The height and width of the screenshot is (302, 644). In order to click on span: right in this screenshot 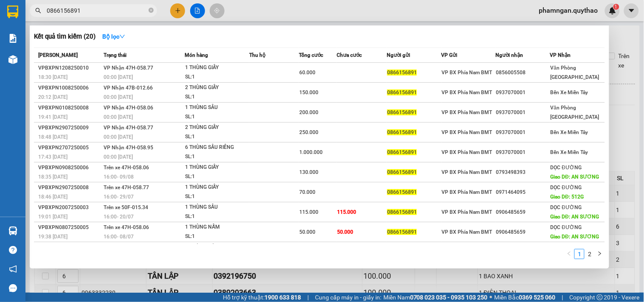, I will do `click(600, 254)`.